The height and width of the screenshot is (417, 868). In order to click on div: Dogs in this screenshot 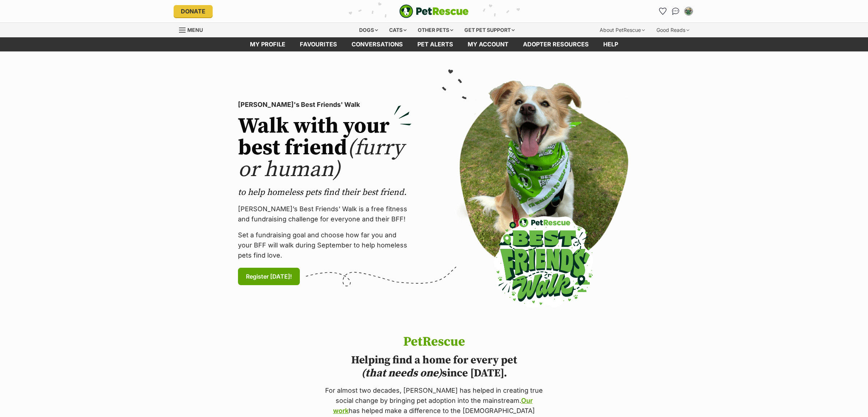, I will do `click(368, 30)`.